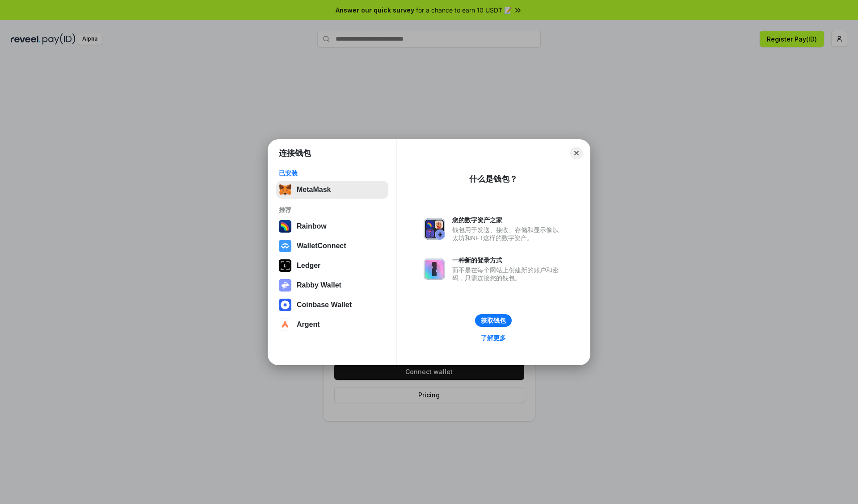 The height and width of the screenshot is (504, 858). I want to click on div: Argent, so click(309, 325).